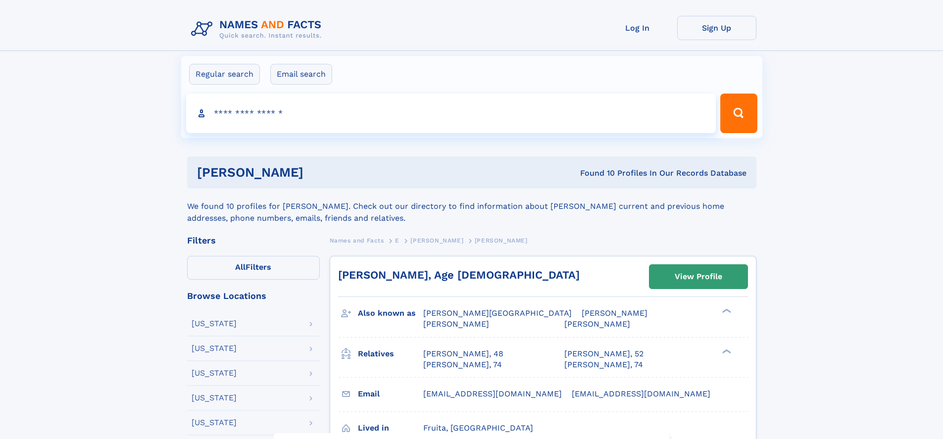  I want to click on span: All, so click(240, 267).